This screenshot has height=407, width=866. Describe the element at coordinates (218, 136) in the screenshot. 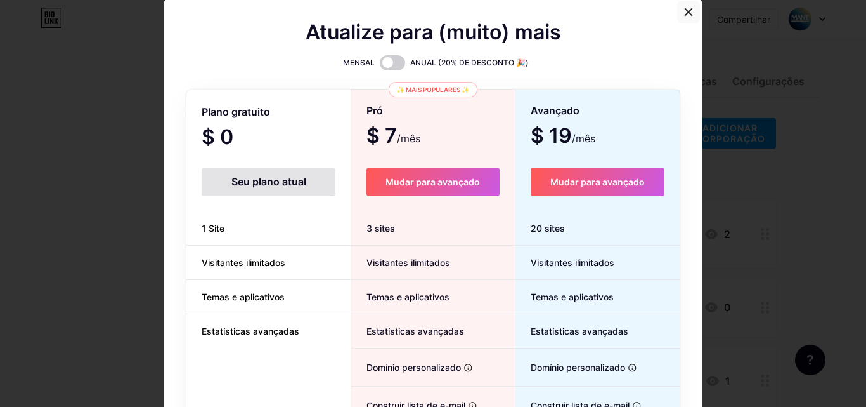

I see `font: $ 0` at that location.